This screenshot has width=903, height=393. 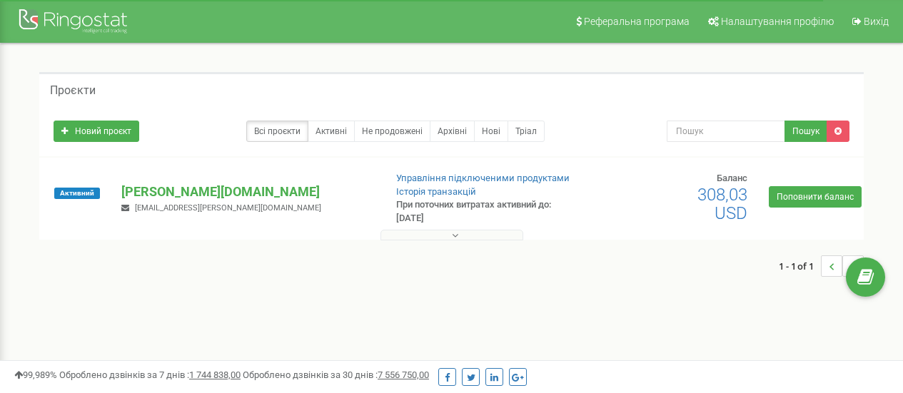 What do you see at coordinates (799, 266) in the screenshot?
I see `span: 1 - 1 of 1` at bounding box center [799, 266].